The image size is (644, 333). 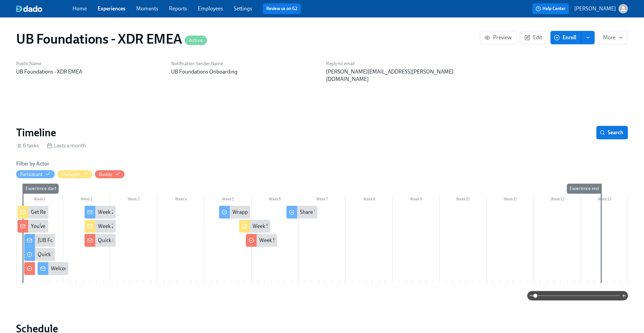 I want to click on a: Reports, so click(x=178, y=8).